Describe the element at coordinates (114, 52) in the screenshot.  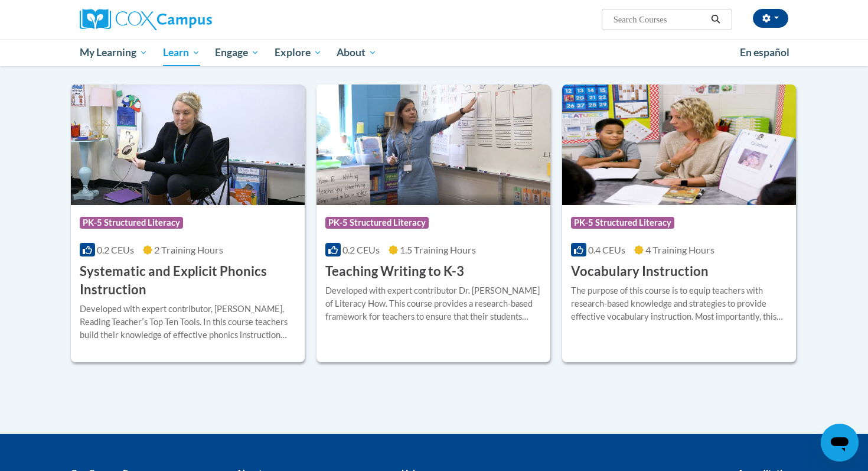
I see `a: My Learning` at that location.